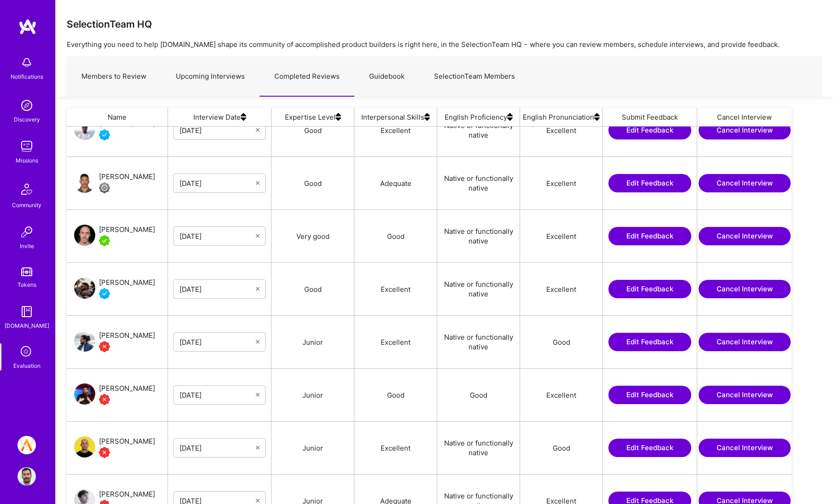 The image size is (833, 504). I want to click on div: Cancel Interview, so click(744, 117).